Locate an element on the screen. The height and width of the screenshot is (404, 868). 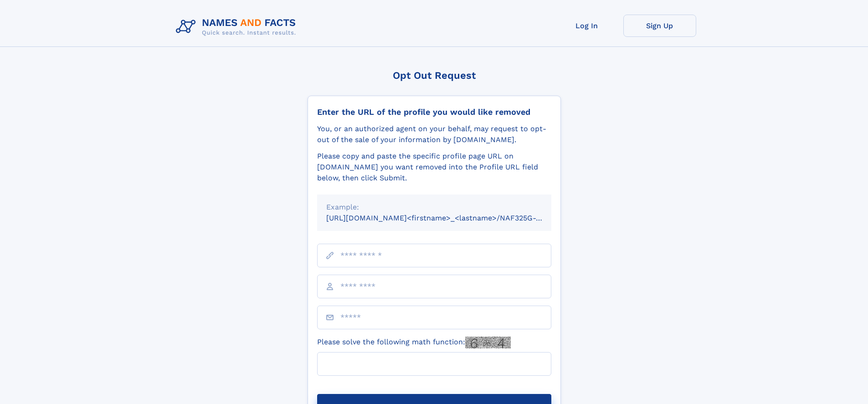
label: Please solve the following math function: is located at coordinates (414, 343).